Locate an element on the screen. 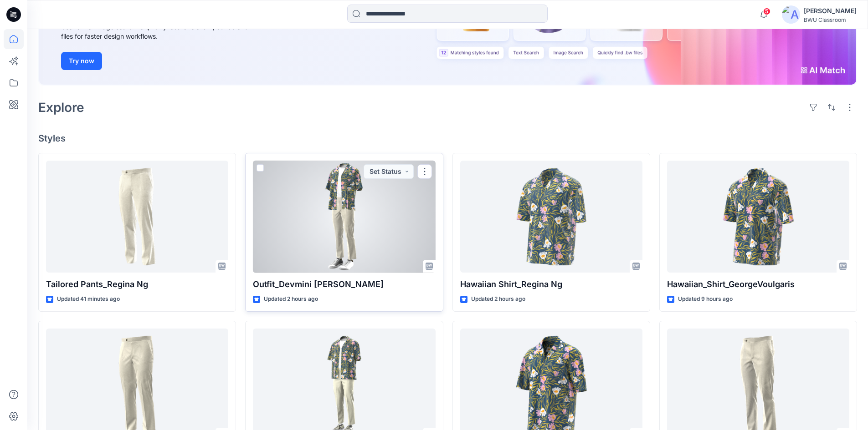 The image size is (868, 430). button: Try now is located at coordinates (81, 61).